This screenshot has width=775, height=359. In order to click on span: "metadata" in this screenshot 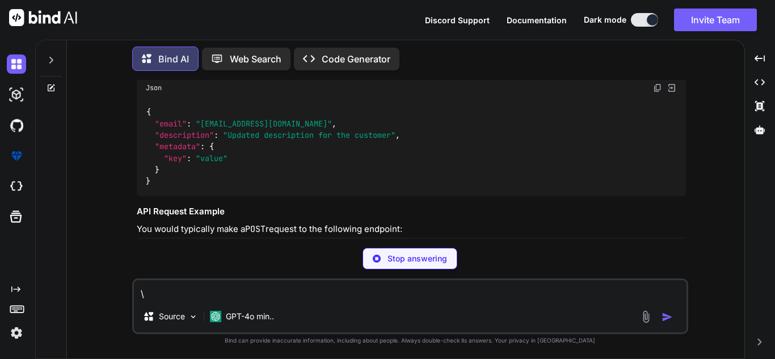, I will do `click(178, 147)`.